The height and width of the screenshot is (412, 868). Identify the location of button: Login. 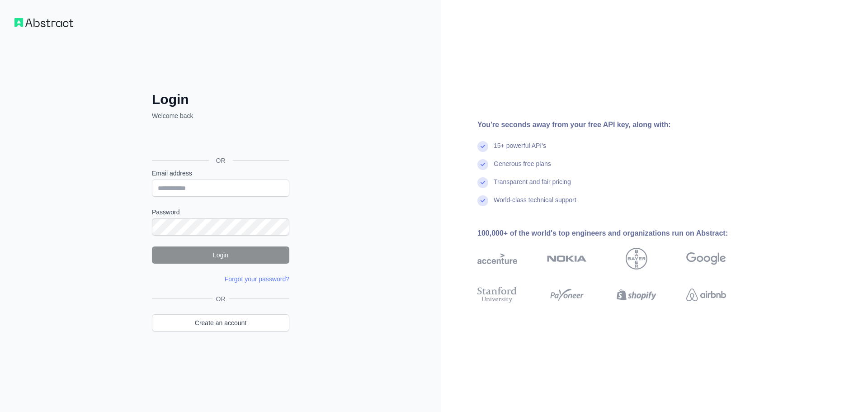
(220, 255).